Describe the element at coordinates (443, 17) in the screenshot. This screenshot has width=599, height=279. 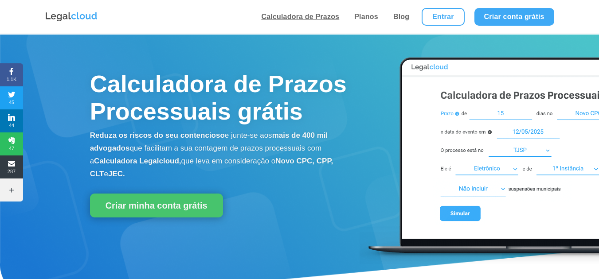
I see `a: Entrar` at that location.